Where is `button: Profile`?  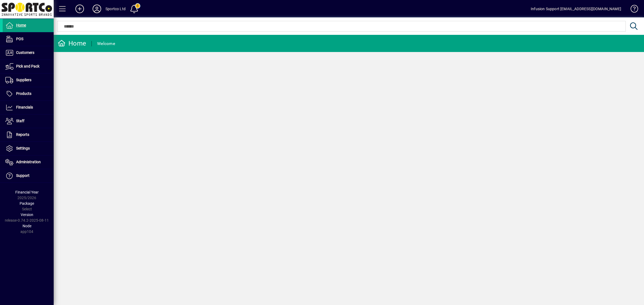
button: Profile is located at coordinates (97, 9).